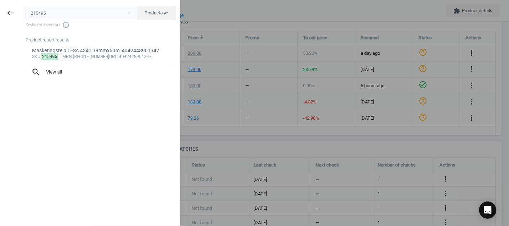 Image resolution: width=509 pixels, height=226 pixels. What do you see at coordinates (156, 13) in the screenshot?
I see `span: Products` at bounding box center [156, 13].